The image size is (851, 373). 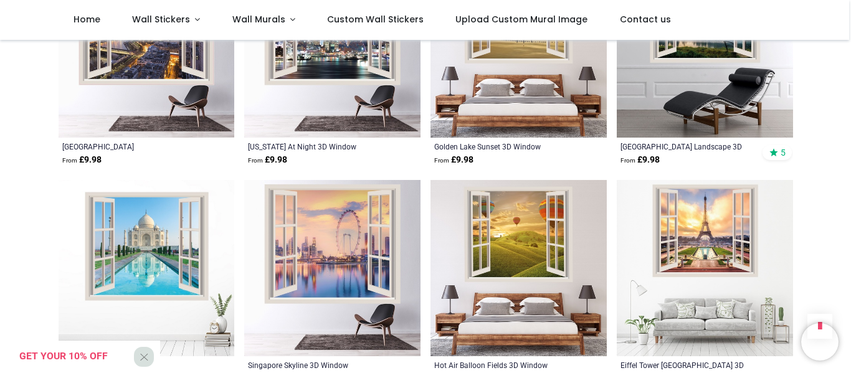 I want to click on span: Upload Custom Mural Image, so click(x=522, y=19).